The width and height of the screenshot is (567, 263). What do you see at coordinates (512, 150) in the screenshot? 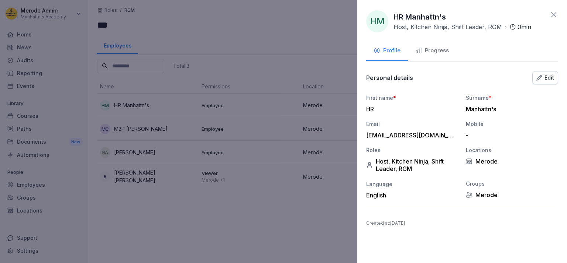
I see `div: Locations` at bounding box center [512, 150].